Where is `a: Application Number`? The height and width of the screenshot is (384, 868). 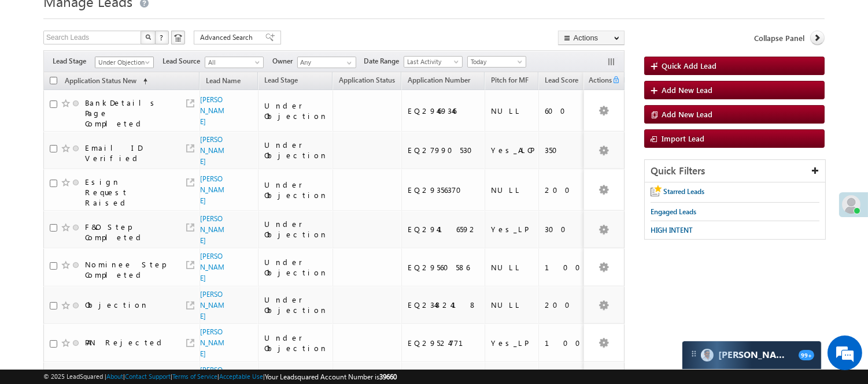
a: Application Number is located at coordinates (439, 81).